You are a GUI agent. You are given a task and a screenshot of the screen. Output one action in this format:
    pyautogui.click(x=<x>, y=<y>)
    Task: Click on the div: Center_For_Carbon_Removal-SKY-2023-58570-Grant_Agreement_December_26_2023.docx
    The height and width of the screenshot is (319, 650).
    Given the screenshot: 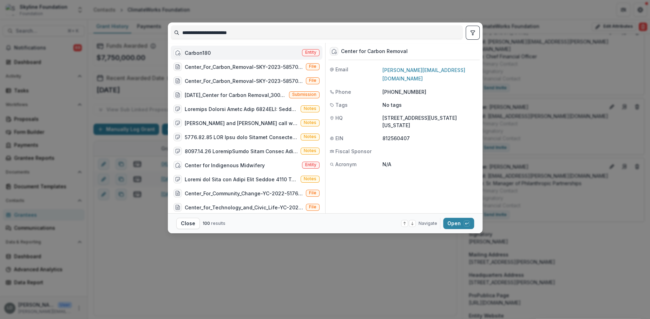 What is the action you would take?
    pyautogui.click(x=244, y=81)
    